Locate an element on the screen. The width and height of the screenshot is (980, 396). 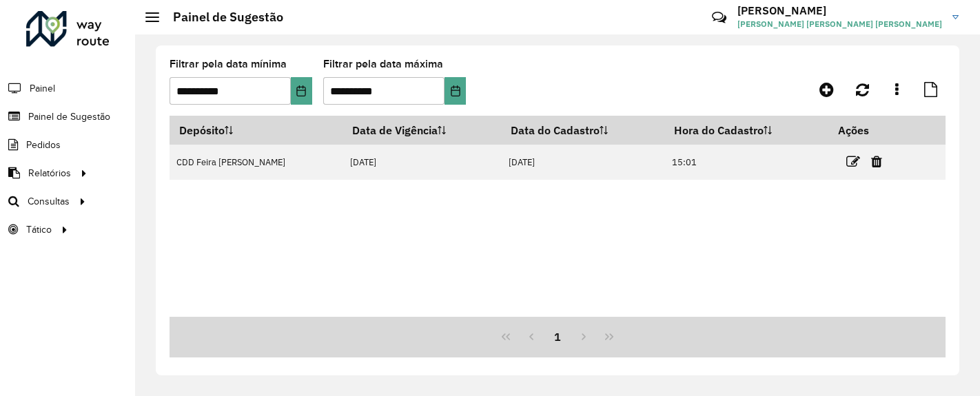
span: Pedidos is located at coordinates (44, 145).